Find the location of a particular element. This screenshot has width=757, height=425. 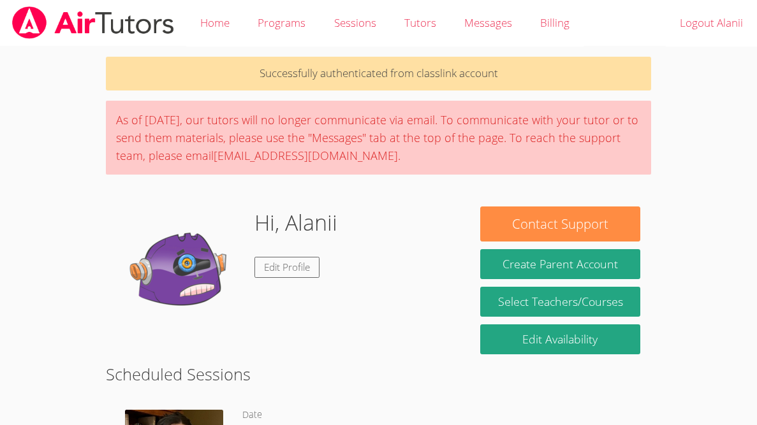

img: airtutors_banner-c4298cdbf04f3fff15de1276eac7730deb9818008684d7c2e4769d2f7ddbe033.png is located at coordinates (93, 22).